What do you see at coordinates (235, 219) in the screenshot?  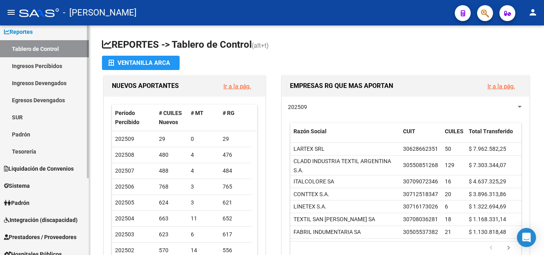 I see `div: 652` at bounding box center [235, 219].